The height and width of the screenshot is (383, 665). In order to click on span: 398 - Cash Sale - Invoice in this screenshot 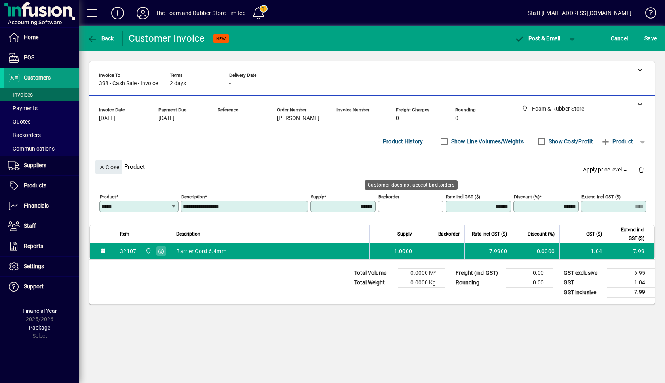, I will do `click(128, 84)`.